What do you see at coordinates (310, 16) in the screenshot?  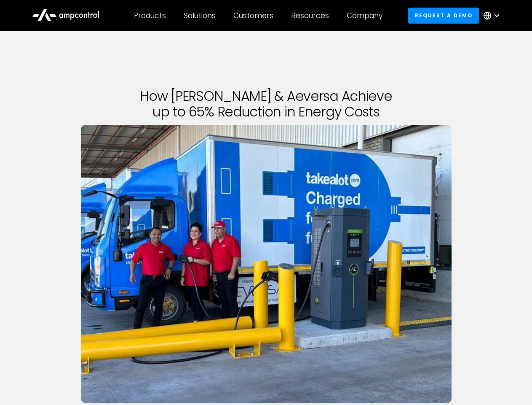 I see `div: Resources` at bounding box center [310, 16].